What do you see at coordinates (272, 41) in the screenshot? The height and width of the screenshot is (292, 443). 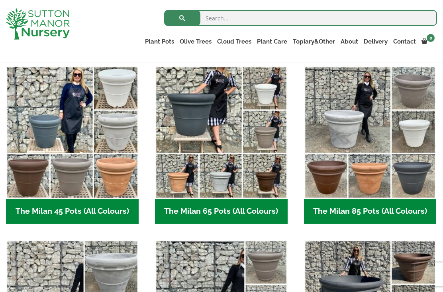 I see `a: Plant Care` at bounding box center [272, 41].